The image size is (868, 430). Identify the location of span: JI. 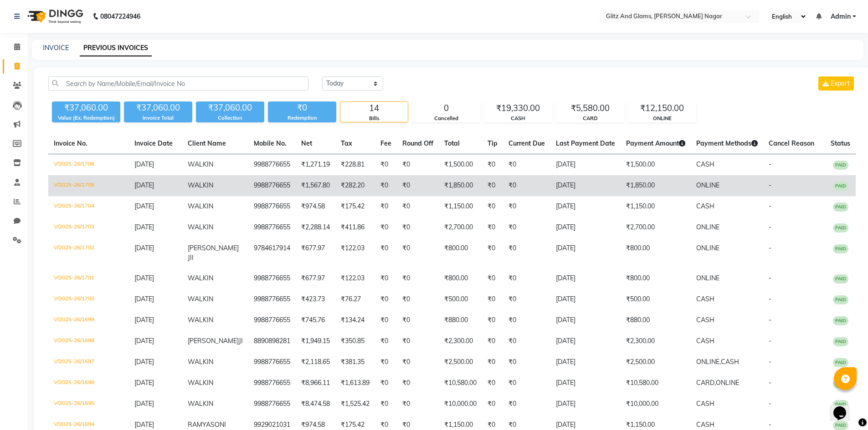
(241, 341).